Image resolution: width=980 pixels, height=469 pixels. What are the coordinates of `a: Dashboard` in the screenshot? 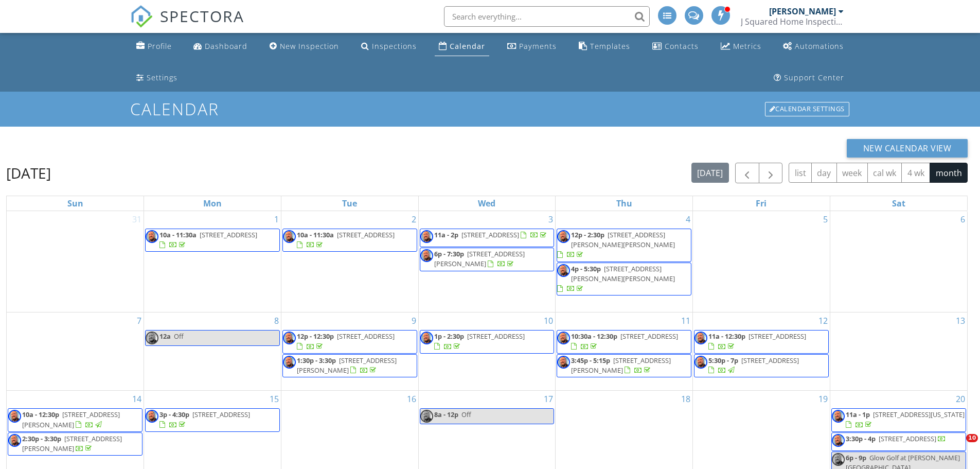 It's located at (220, 46).